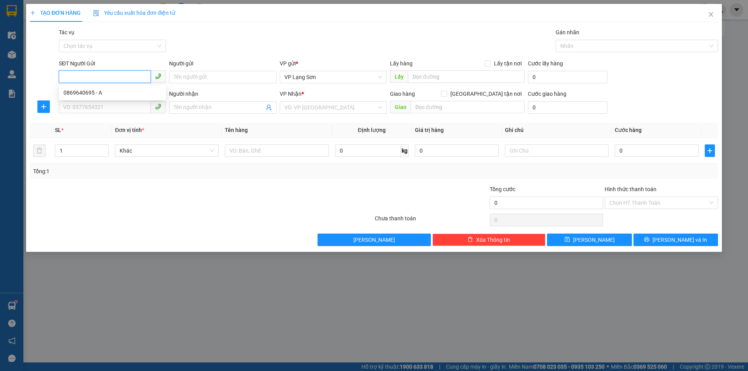  What do you see at coordinates (431, 221) in the screenshot?
I see `div: Chưa thanh toán` at bounding box center [431, 221].